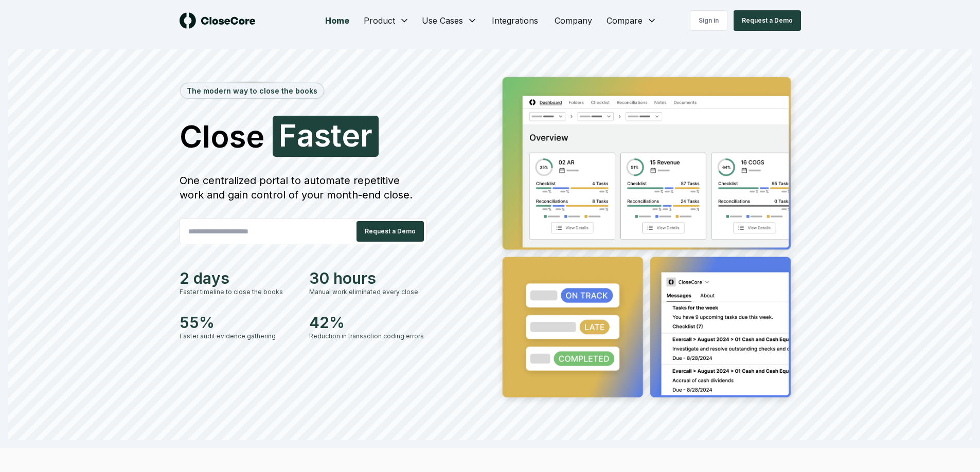  Describe the element at coordinates (287, 135) in the screenshot. I see `span: F` at that location.